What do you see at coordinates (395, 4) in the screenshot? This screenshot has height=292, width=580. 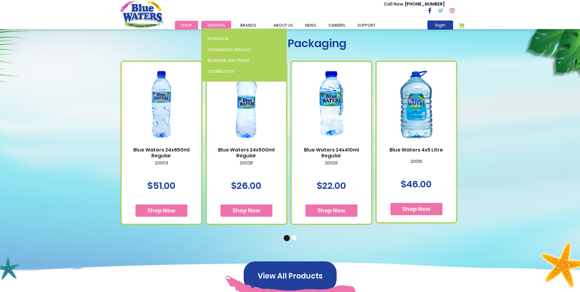 I see `span: Call Now :` at bounding box center [395, 4].